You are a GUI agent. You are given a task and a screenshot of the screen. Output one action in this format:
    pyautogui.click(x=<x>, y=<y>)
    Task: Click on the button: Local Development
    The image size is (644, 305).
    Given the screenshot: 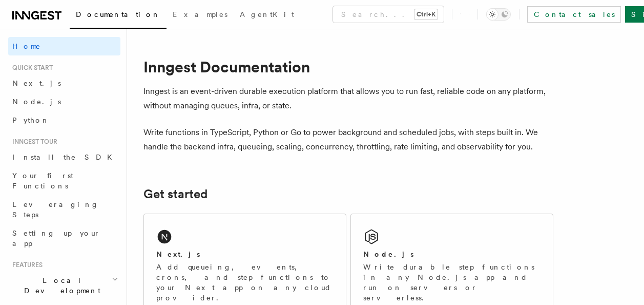 What is the action you would take?
    pyautogui.click(x=64, y=285)
    